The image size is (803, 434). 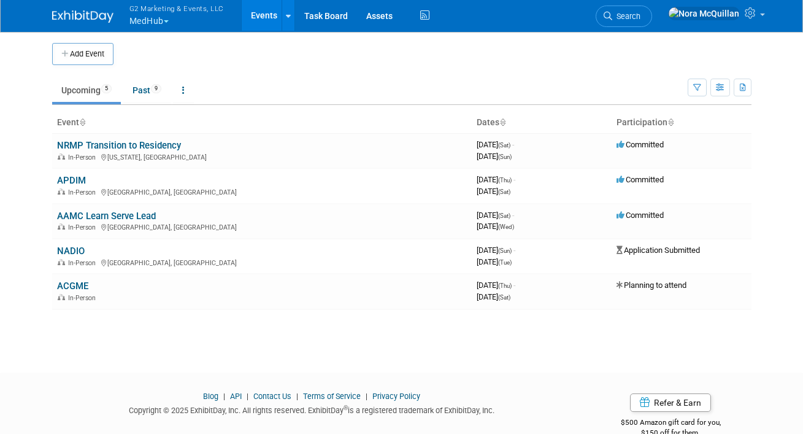 What do you see at coordinates (396, 396) in the screenshot?
I see `a: Privacy Policy` at bounding box center [396, 396].